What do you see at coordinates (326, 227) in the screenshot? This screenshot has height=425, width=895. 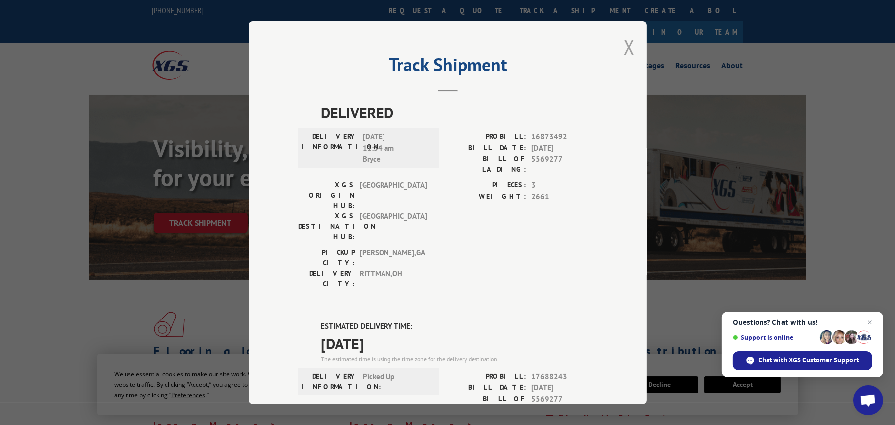 I see `label: XGS DESTINATION HUB:` at bounding box center [326, 227].